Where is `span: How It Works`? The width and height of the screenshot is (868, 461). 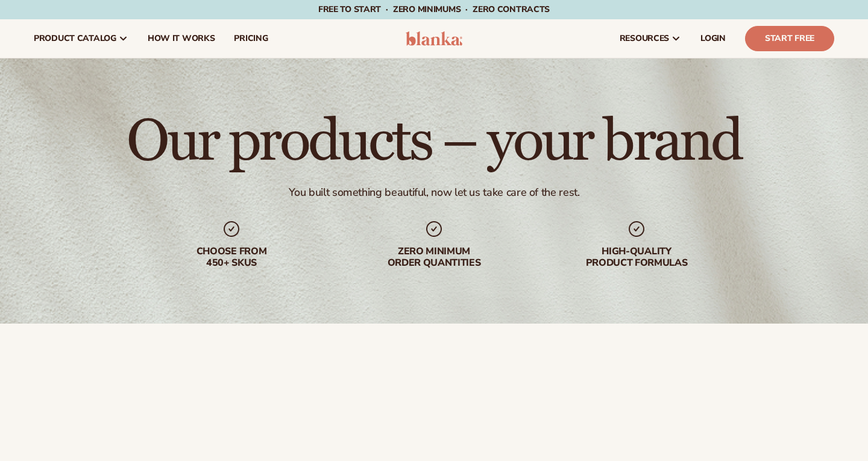 span: How It Works is located at coordinates (181, 39).